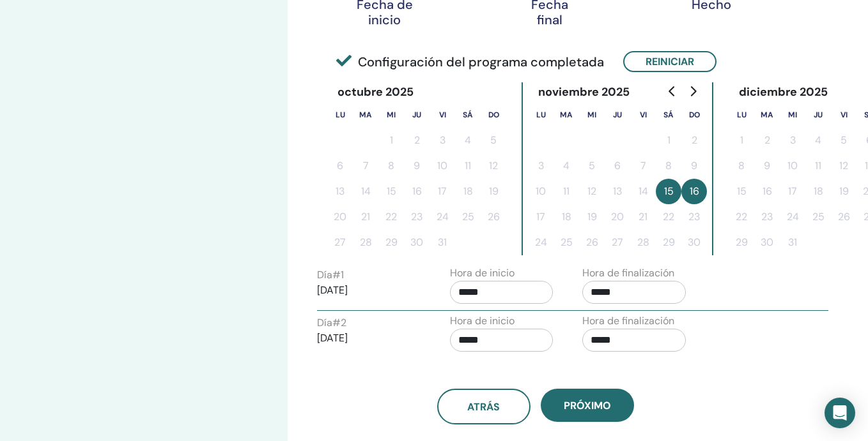 The width and height of the screenshot is (868, 441). I want to click on button: Reiniciar, so click(670, 62).